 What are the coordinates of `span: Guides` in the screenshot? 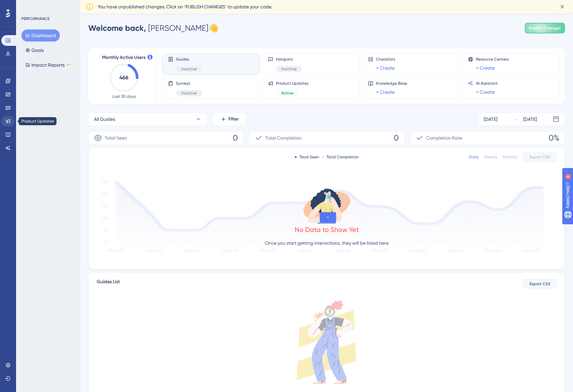 It's located at (189, 59).